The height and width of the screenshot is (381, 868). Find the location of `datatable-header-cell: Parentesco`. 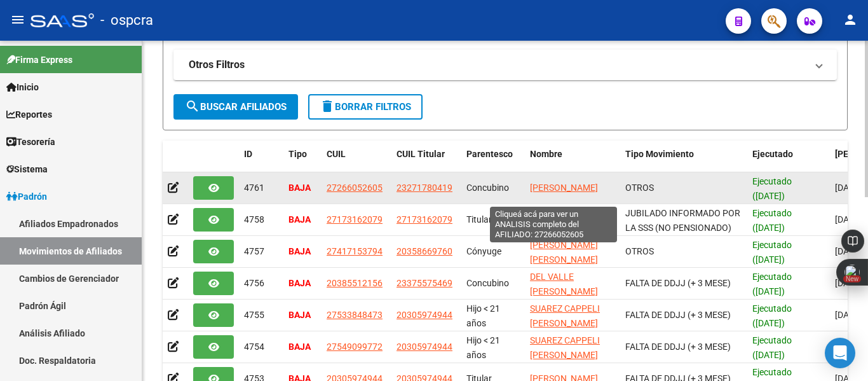

datatable-header-cell: Parentesco is located at coordinates (493, 162).